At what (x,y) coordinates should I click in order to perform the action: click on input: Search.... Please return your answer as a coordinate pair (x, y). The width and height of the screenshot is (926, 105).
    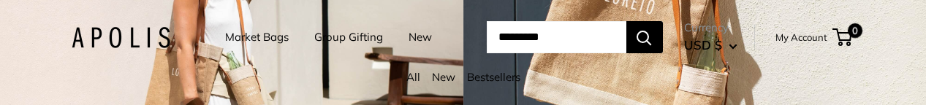
    Looking at the image, I should click on (556, 37).